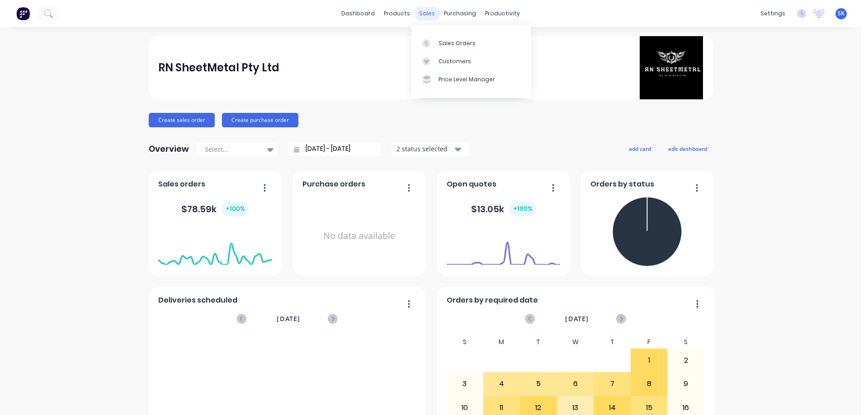 The image size is (868, 415). What do you see at coordinates (358, 14) in the screenshot?
I see `a: dashboard` at bounding box center [358, 14].